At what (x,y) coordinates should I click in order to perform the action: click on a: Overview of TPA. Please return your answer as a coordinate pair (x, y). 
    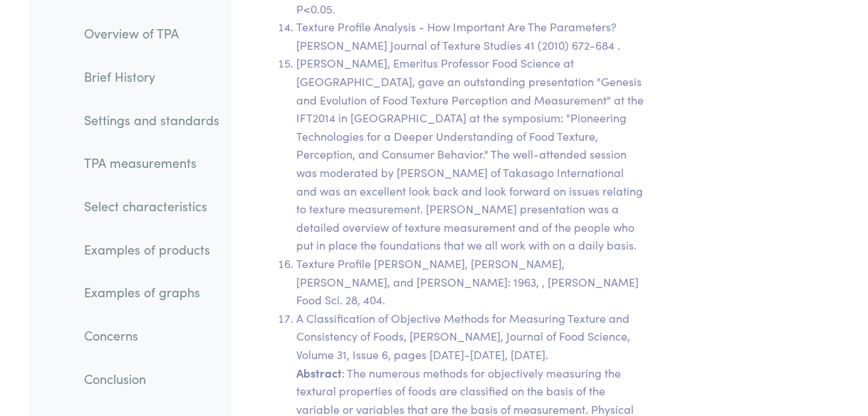
    Looking at the image, I should click on (152, 34).